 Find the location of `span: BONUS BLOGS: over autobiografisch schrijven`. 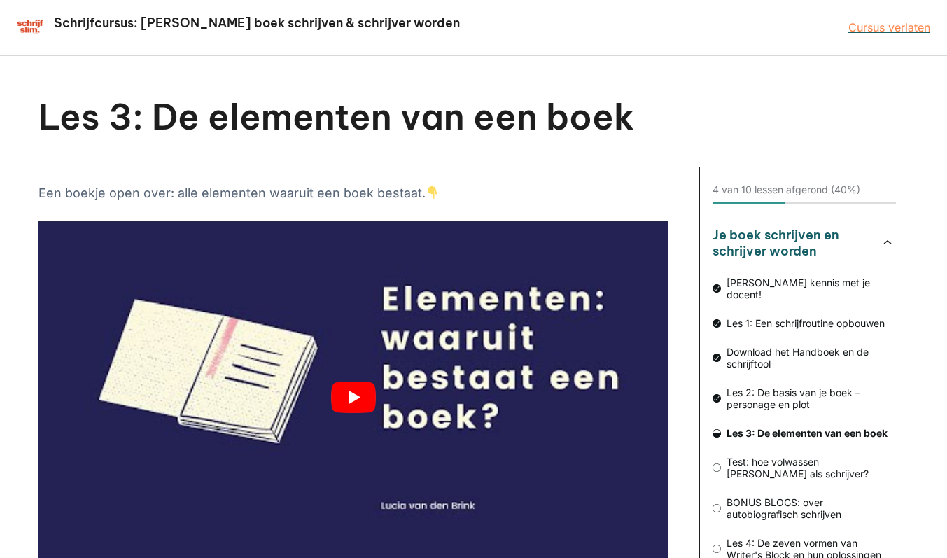

span: BONUS BLOGS: over autobiografisch schrijven is located at coordinates (809, 508).